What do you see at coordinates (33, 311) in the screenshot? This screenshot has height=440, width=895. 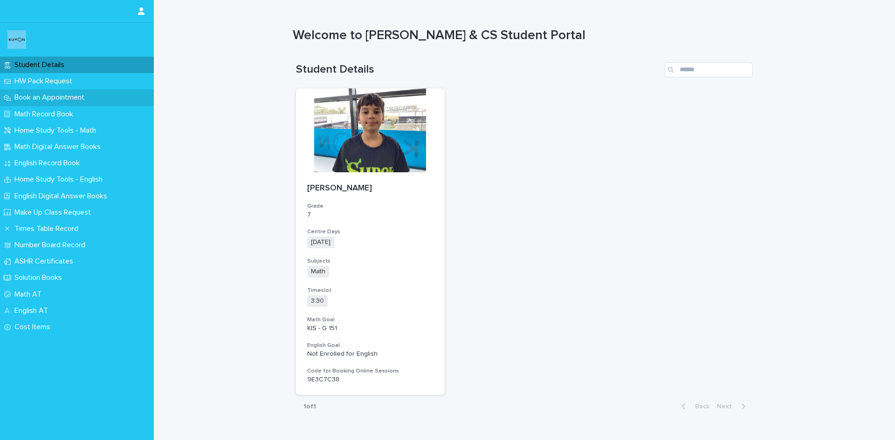 I see `p: English AT` at bounding box center [33, 311].